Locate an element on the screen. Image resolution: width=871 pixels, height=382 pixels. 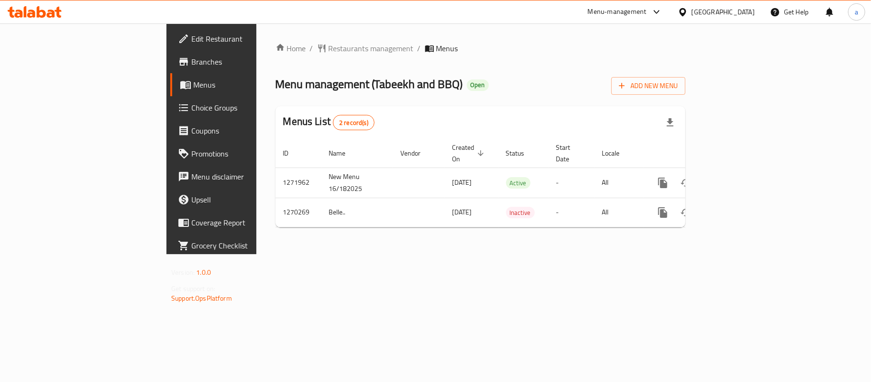
span: Branches is located at coordinates (248, 62).